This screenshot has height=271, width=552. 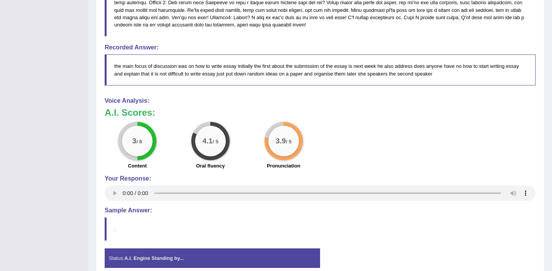 I want to click on label: Content, so click(x=137, y=166).